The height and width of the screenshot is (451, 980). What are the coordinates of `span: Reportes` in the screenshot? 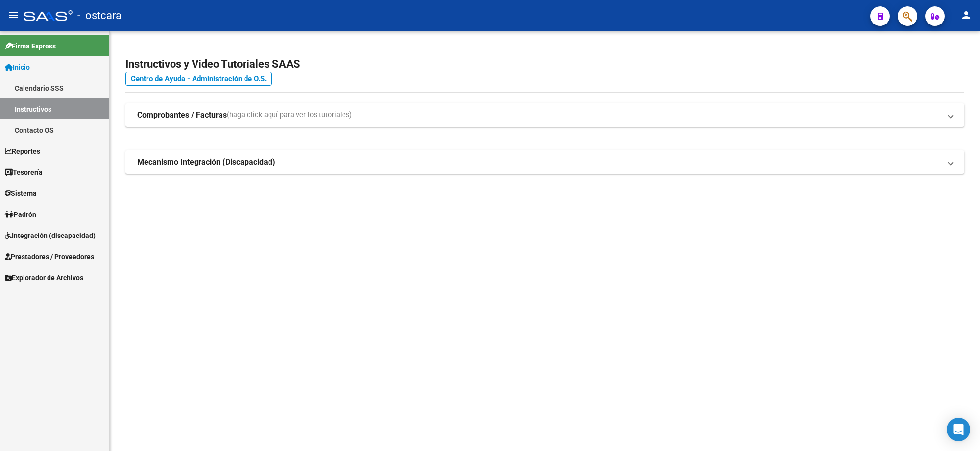 It's located at (23, 151).